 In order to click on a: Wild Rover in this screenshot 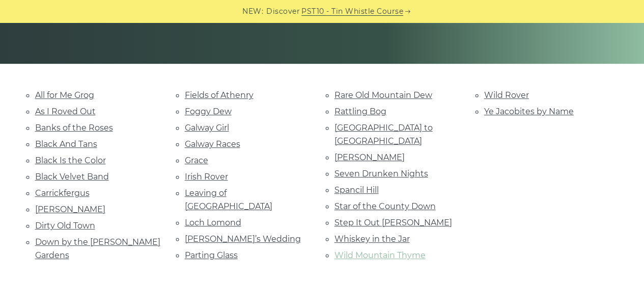, I will do `click(506, 95)`.